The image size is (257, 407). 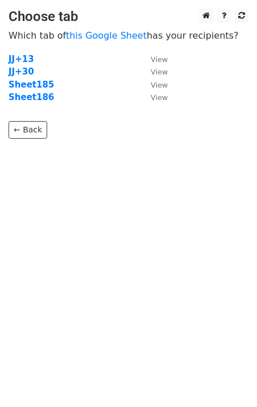 What do you see at coordinates (21, 72) in the screenshot?
I see `strong: JJ+30` at bounding box center [21, 72].